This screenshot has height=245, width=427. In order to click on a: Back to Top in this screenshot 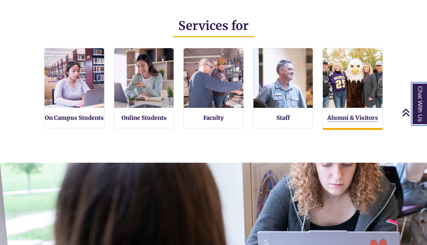, I will do `click(413, 112)`.